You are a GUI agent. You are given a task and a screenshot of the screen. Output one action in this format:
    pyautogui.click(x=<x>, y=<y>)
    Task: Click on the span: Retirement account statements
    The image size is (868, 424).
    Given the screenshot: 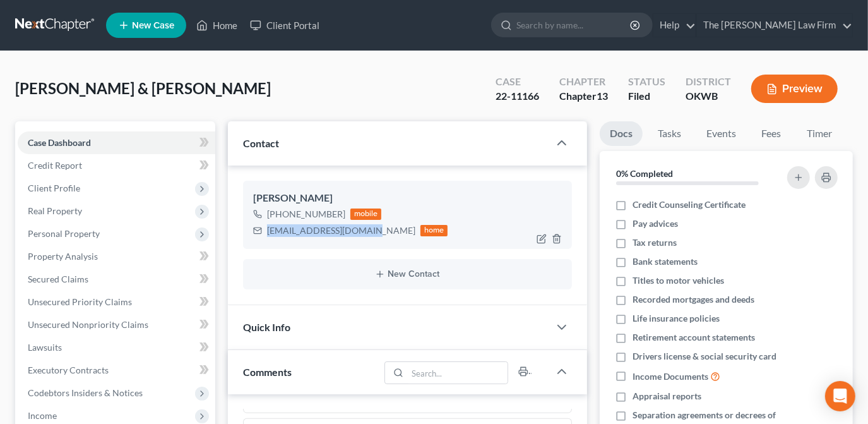 What is the action you would take?
    pyautogui.click(x=694, y=338)
    